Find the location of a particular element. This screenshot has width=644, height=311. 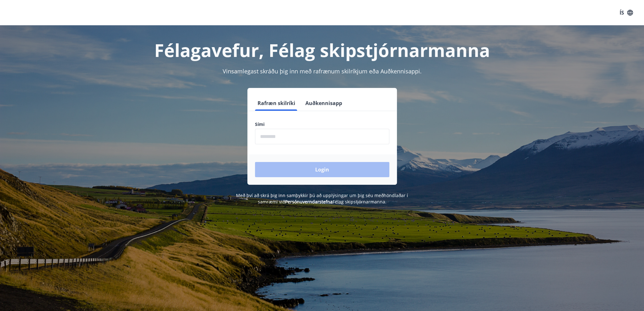

span: Vinsamlegast skráðu þig inn með rafrænum skilríkjum eða Auðkennisappi. is located at coordinates (322, 71).